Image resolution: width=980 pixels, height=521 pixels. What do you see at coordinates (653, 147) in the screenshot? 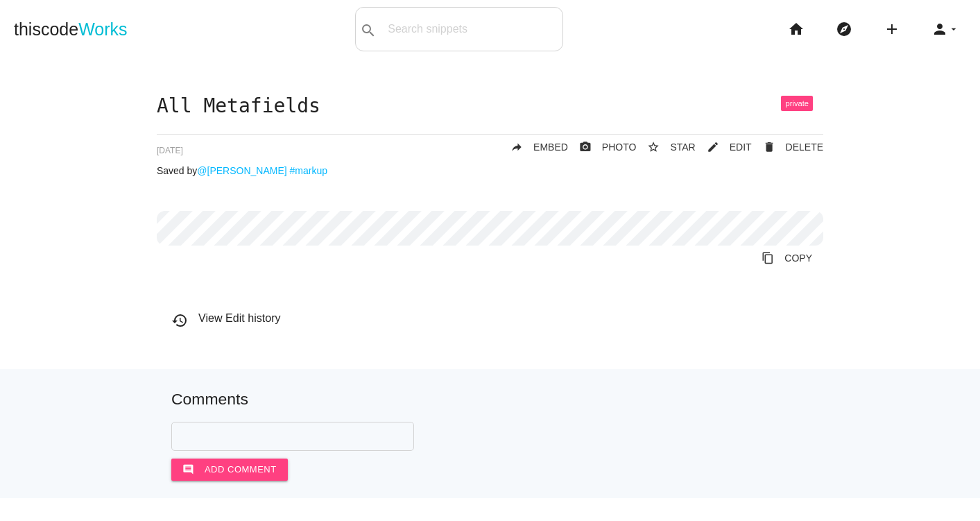
I see `i: star_border` at bounding box center [653, 147].